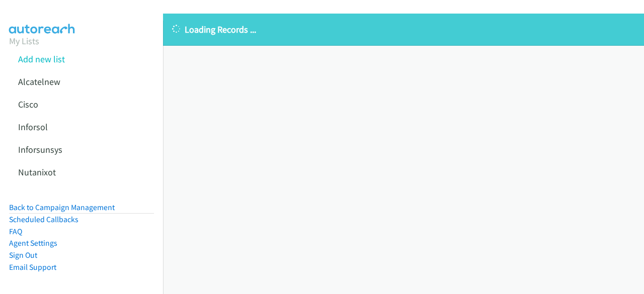 This screenshot has height=294, width=644. I want to click on p: Loading Records ..., so click(404, 29).